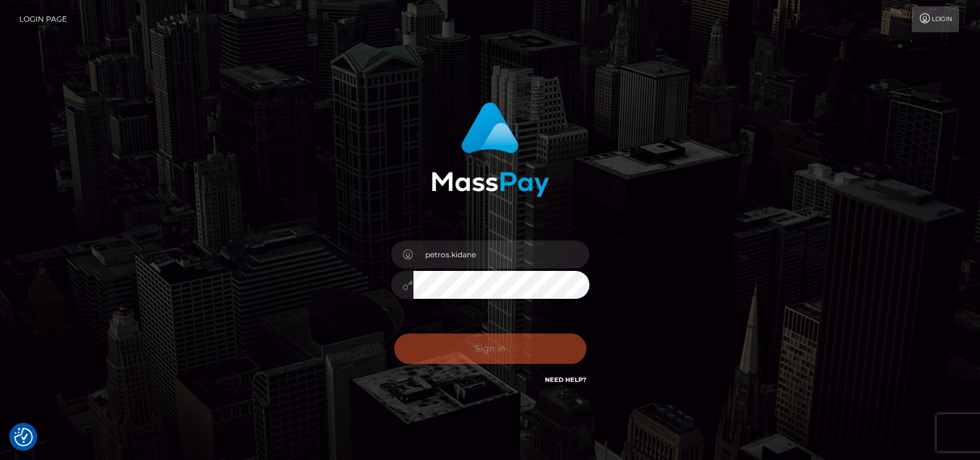  I want to click on input: Username..., so click(502, 254).